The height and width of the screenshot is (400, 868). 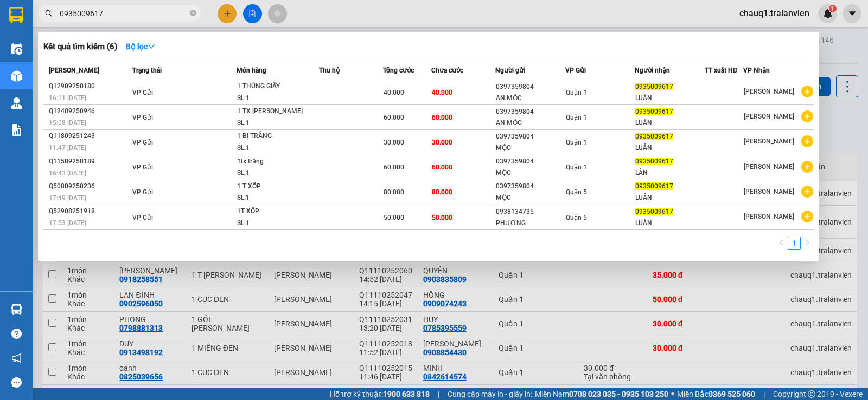 What do you see at coordinates (124, 14) in the screenshot?
I see `input: Tìm tên, số ĐT hoặc mã đơn` at bounding box center [124, 14].